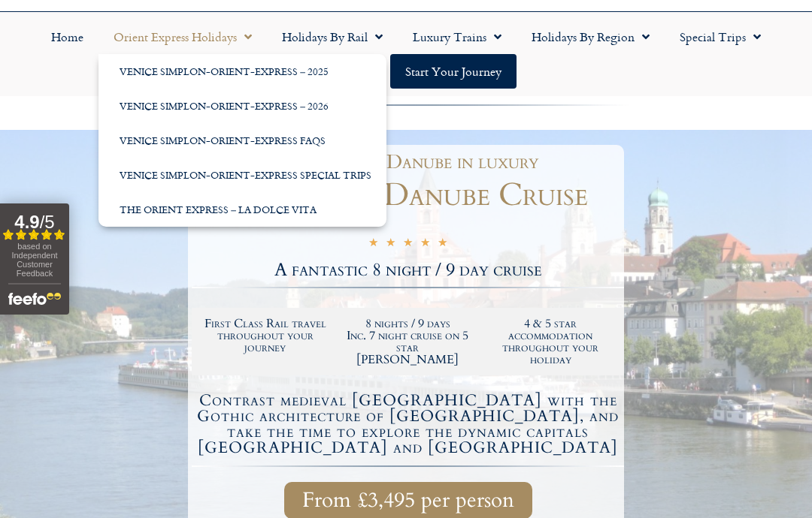 The image size is (812, 518). Describe the element at coordinates (457, 37) in the screenshot. I see `a: Luxury Trains` at that location.